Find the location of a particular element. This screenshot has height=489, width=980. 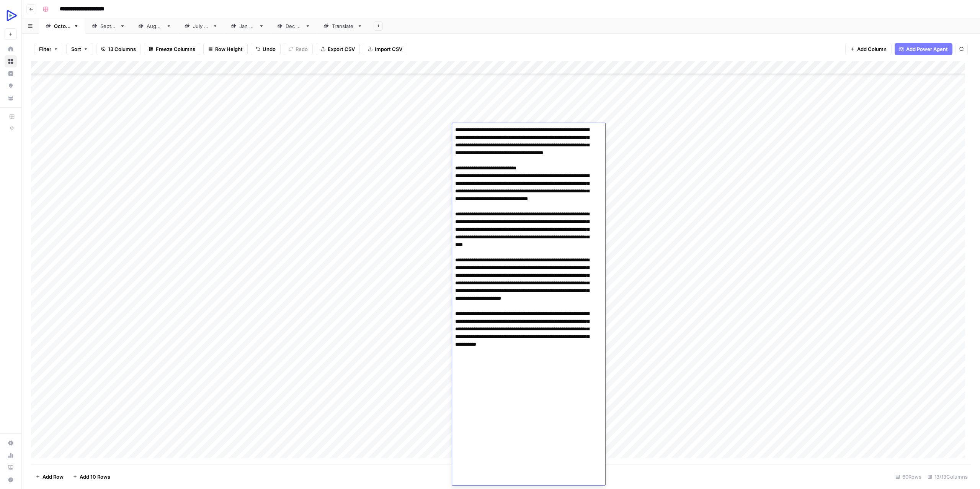

span: Add Row is located at coordinates (53, 477).